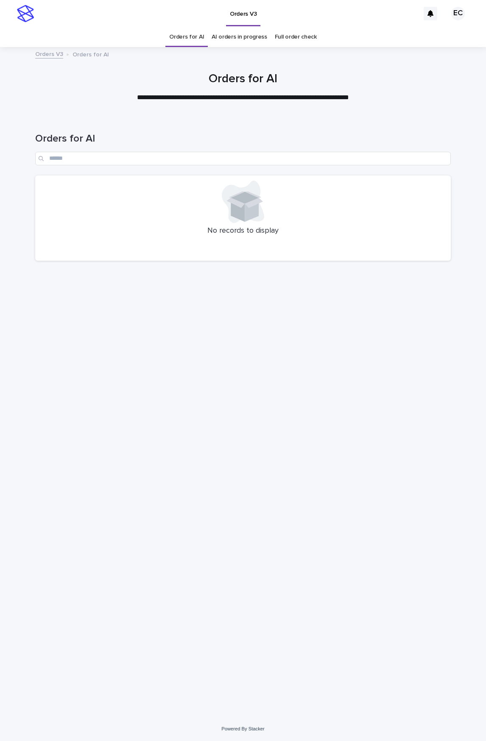 This screenshot has height=741, width=486. What do you see at coordinates (239, 37) in the screenshot?
I see `a: AI orders in progress` at bounding box center [239, 37].